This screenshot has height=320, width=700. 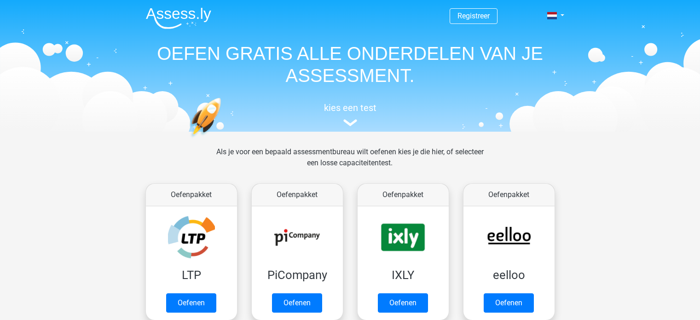 What do you see at coordinates (350, 114) in the screenshot?
I see `a: kies een test` at bounding box center [350, 114].